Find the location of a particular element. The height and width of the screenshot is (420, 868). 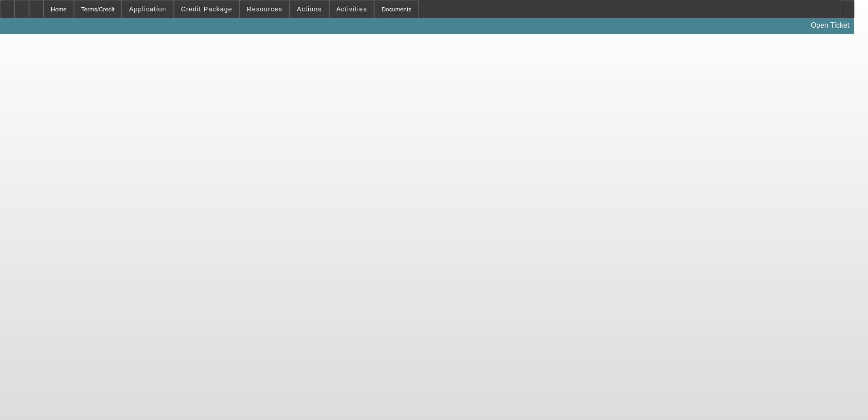

span: Credit Package is located at coordinates (207, 9).